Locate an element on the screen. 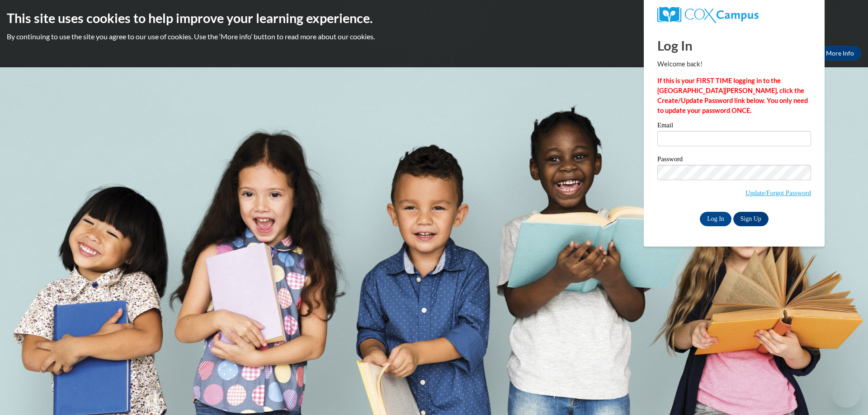 The height and width of the screenshot is (415, 868). a: COX Campus is located at coordinates (734, 15).